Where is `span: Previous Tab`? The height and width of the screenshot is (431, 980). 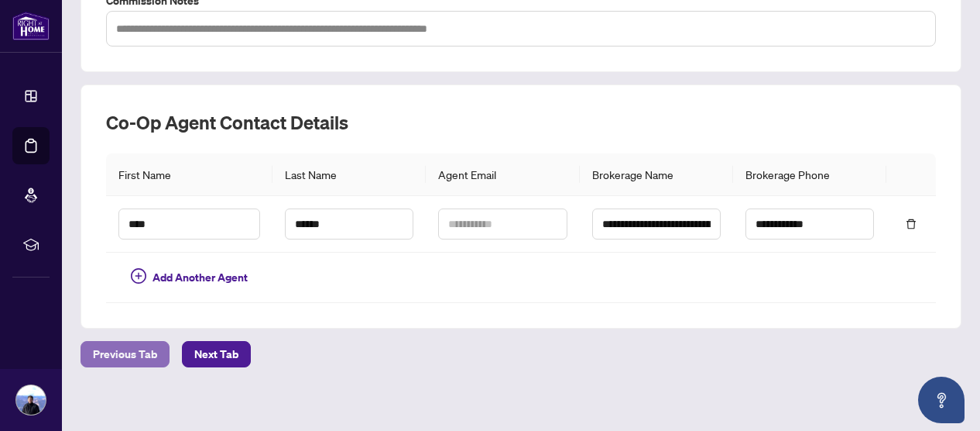
span: Previous Tab is located at coordinates (124, 354).